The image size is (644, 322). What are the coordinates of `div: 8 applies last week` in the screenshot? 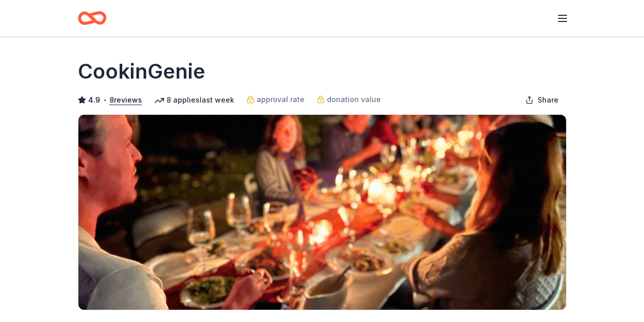 It's located at (194, 100).